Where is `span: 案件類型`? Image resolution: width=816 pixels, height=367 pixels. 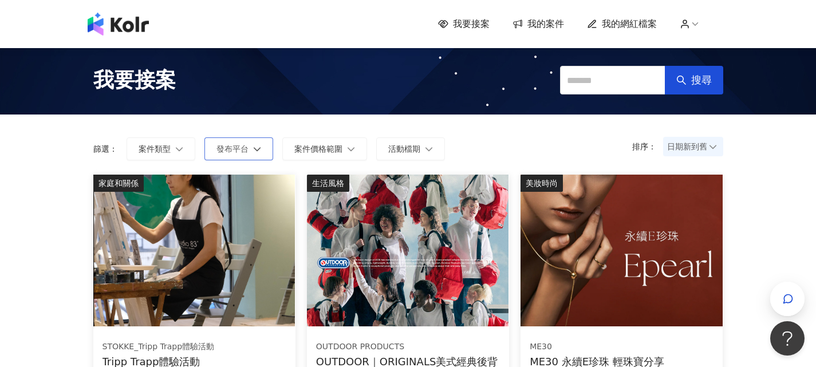 span: 案件類型 is located at coordinates (155, 149).